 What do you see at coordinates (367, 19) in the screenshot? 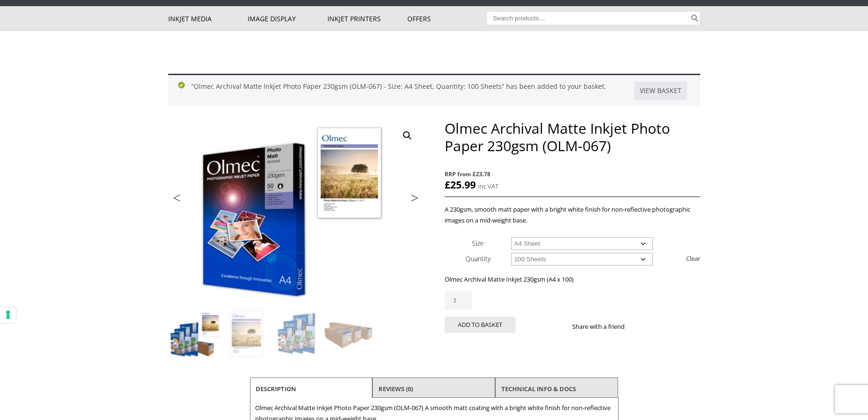
I see `a: Inkjet Printers` at bounding box center [367, 19].